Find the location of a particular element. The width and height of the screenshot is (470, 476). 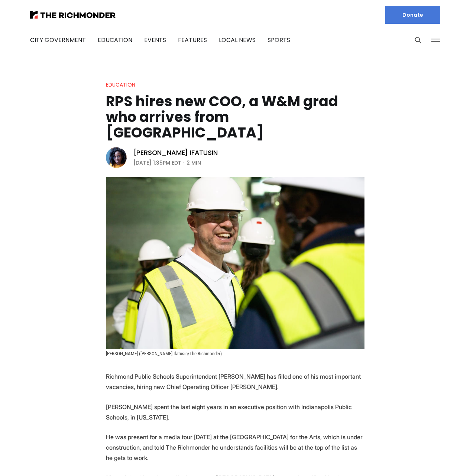

a: Sports is located at coordinates (279, 40).